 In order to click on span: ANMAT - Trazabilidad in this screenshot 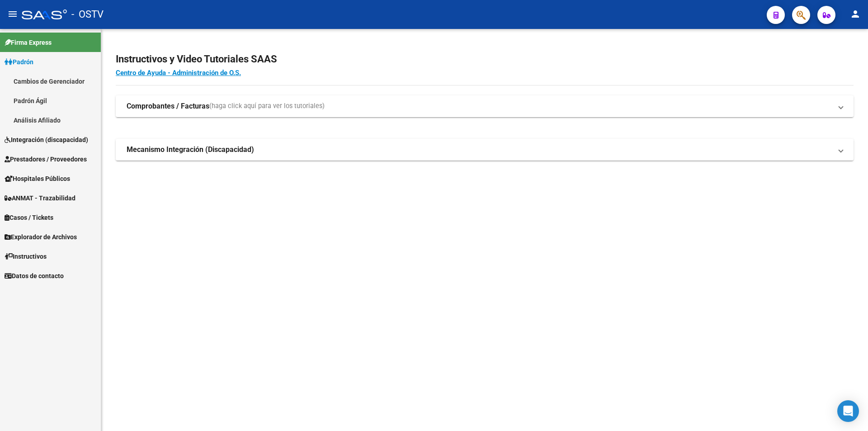, I will do `click(40, 198)`.